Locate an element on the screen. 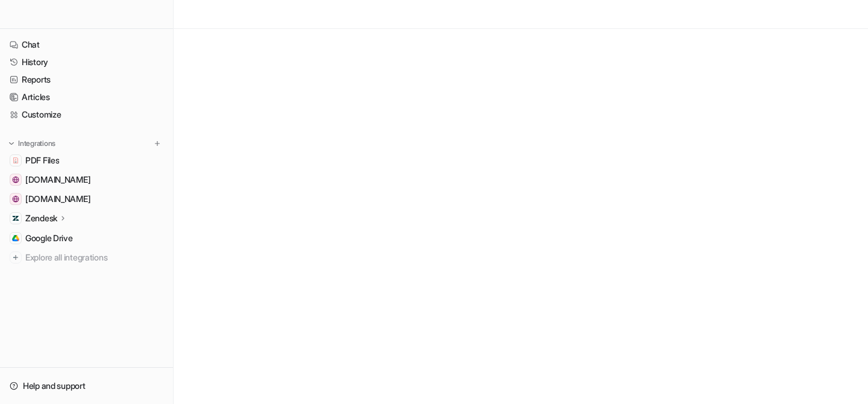 This screenshot has width=868, height=404. a: PDF FilesPDF Files is located at coordinates (86, 160).